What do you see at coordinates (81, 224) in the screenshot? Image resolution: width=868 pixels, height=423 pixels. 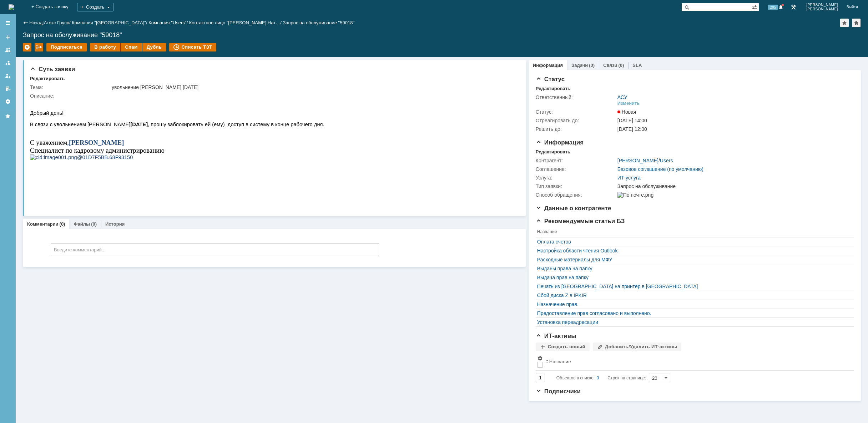 I see `a: Файлы` at bounding box center [81, 224].